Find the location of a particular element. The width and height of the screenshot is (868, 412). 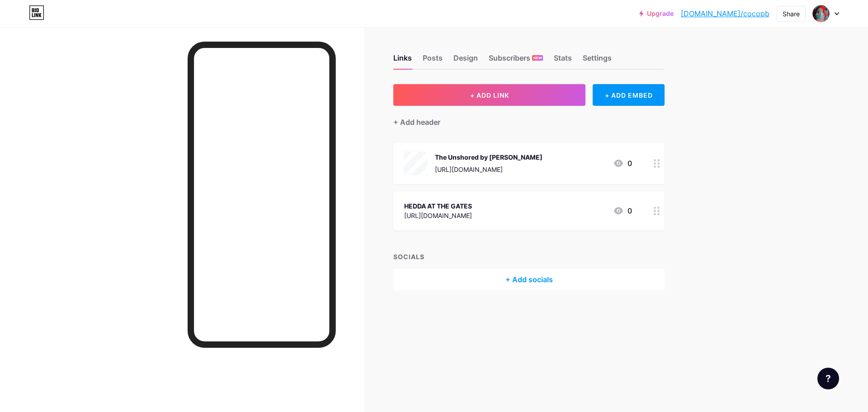

span: + ADD LINK is located at coordinates (489, 95).